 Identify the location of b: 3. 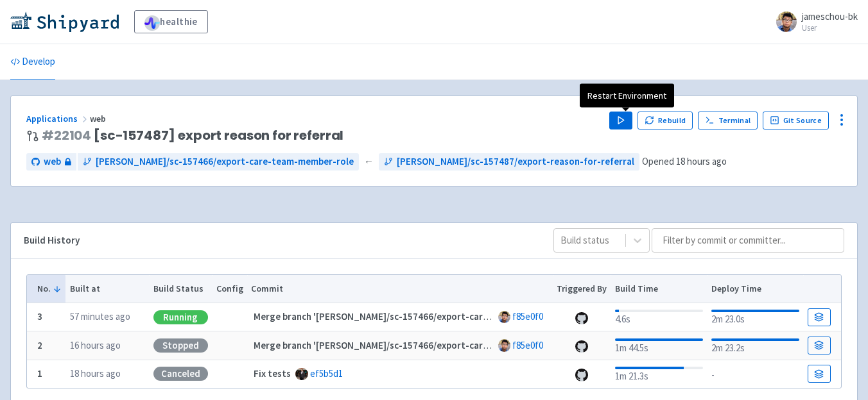
(40, 316).